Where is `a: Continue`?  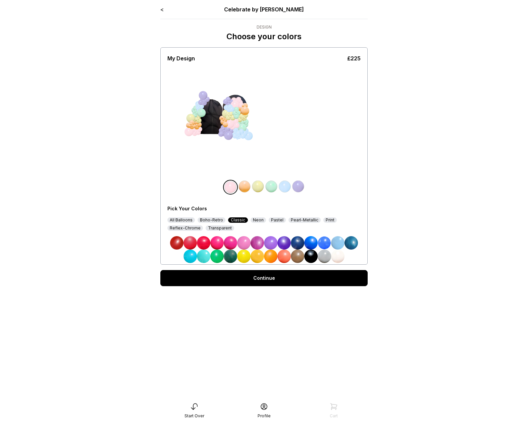 a: Continue is located at coordinates (264, 278).